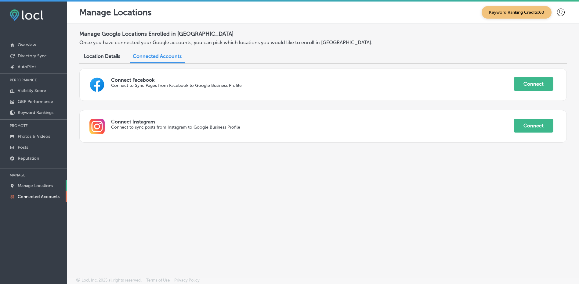 The image size is (579, 284). What do you see at coordinates (238, 42) in the screenshot?
I see `p: Once you have connected your Google accounts, you can pick which locations you would like to enro...` at bounding box center [238, 42].